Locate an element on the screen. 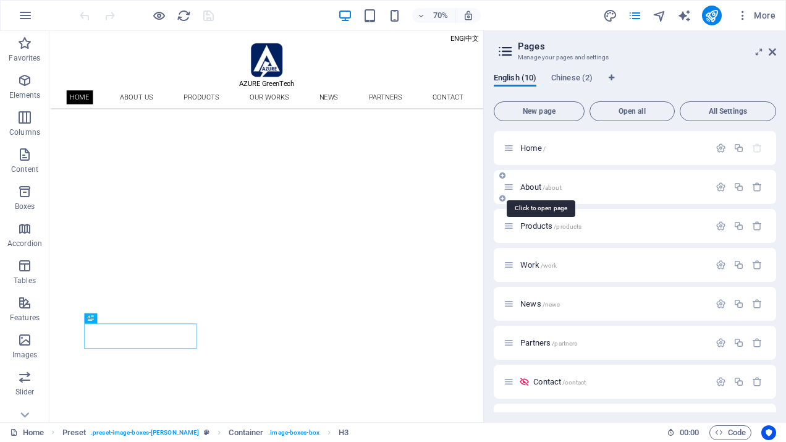 This screenshot has width=786, height=442. span: /about is located at coordinates (552, 187).